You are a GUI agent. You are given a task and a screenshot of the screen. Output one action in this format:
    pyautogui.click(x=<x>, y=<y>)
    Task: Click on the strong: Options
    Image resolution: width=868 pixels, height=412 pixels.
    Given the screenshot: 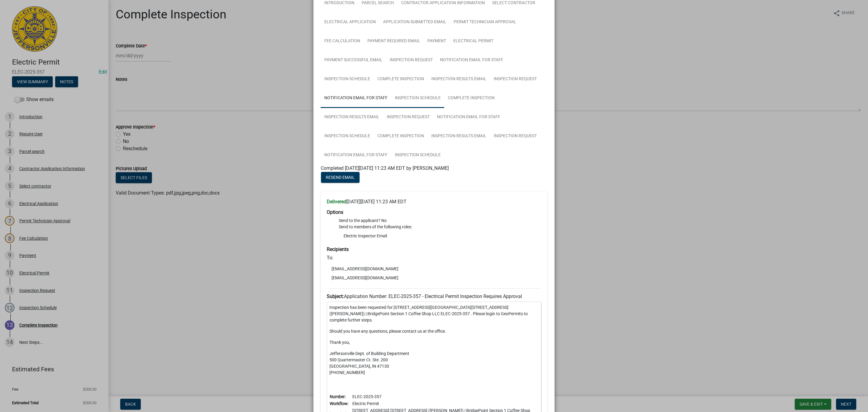 What is the action you would take?
    pyautogui.click(x=335, y=212)
    